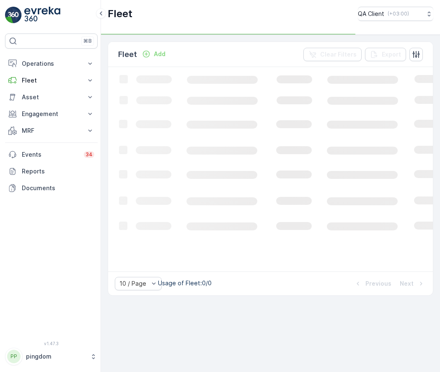  I want to click on button: Next, so click(413, 284).